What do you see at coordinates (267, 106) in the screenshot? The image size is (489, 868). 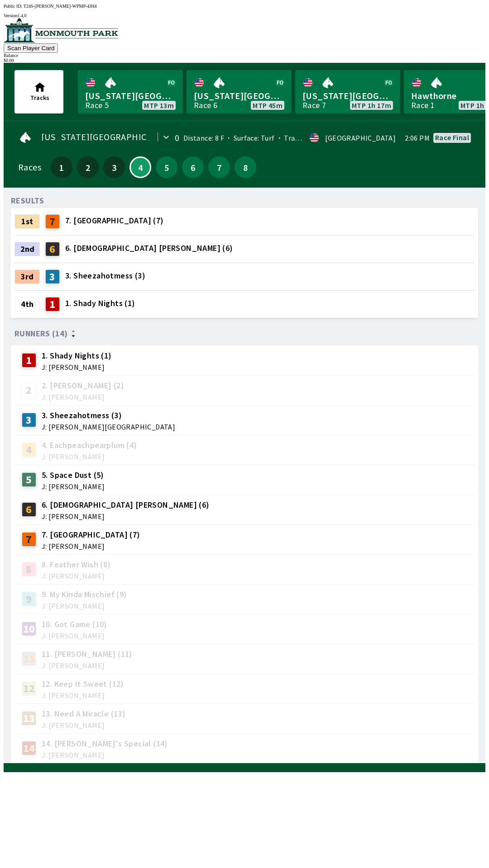 I see `span: MTP 45m` at bounding box center [267, 106].